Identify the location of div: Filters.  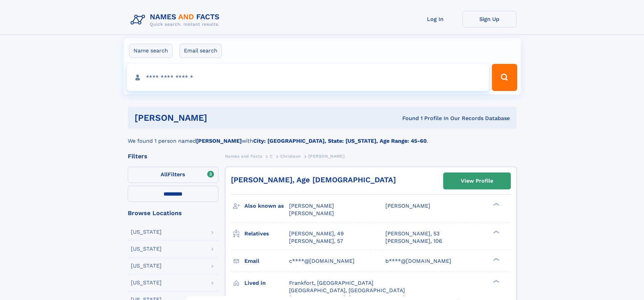
(173, 156).